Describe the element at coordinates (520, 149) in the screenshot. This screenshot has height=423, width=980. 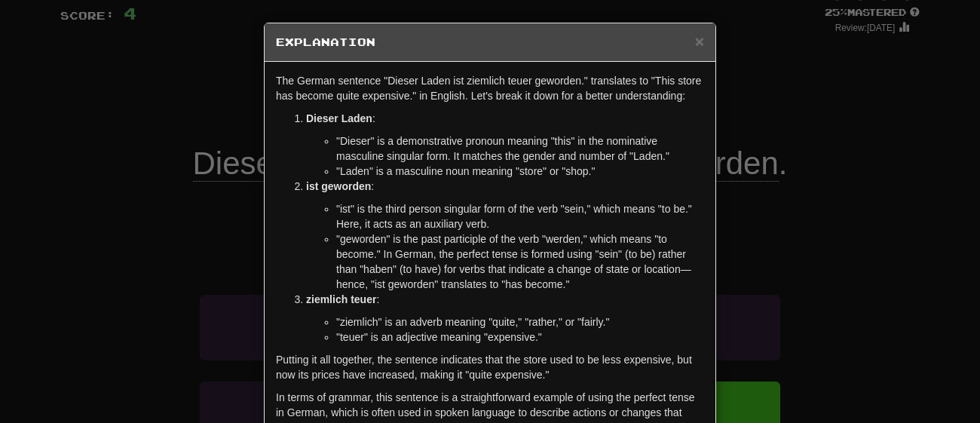
I see `li: "Dieser" is a demonstrative pronoun meaning "this" in the nominative masculine singular form. It ...` at that location.